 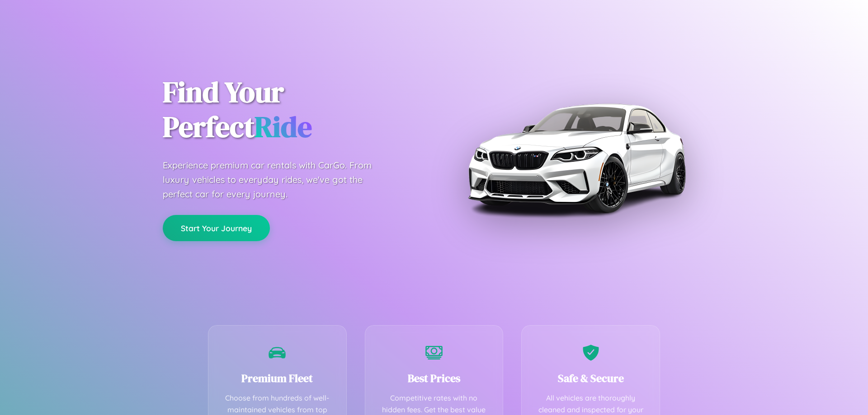 I want to click on img: Premium BMW car rental vehicle, so click(x=576, y=158).